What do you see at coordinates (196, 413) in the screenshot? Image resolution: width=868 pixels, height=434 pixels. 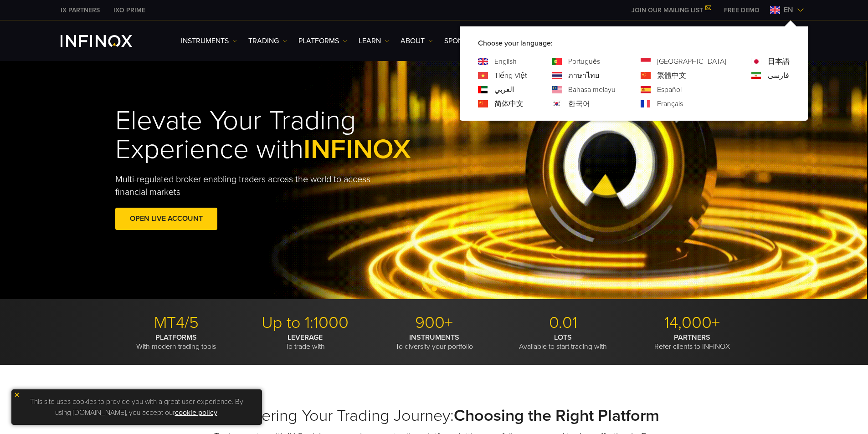 I see `a: cookie policy` at bounding box center [196, 413].